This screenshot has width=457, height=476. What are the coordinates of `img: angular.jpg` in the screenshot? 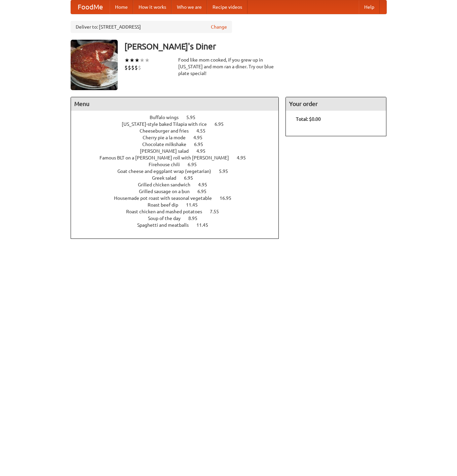 It's located at (94, 65).